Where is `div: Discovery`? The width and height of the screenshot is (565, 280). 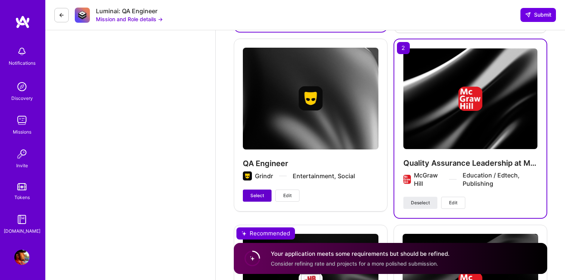
div: Discovery is located at coordinates (22, 98).